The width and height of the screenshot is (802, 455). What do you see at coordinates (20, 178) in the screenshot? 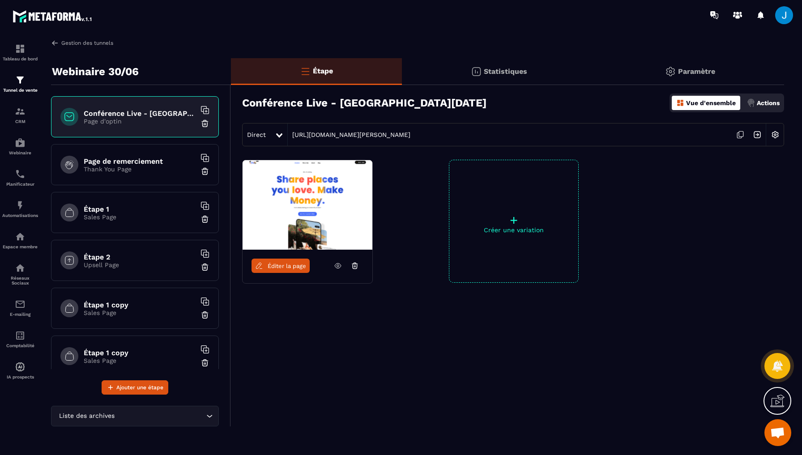
I see `a: schedulerschedulerPlanificateur` at bounding box center [20, 178].